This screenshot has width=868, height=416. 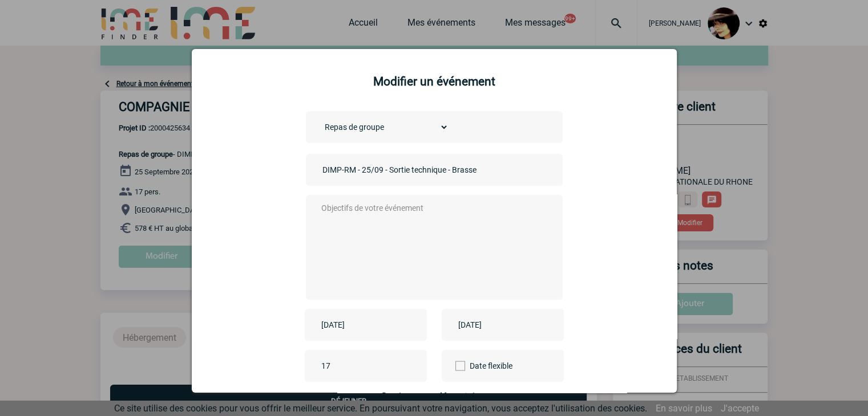 I want to click on input: Date de début, so click(x=358, y=325).